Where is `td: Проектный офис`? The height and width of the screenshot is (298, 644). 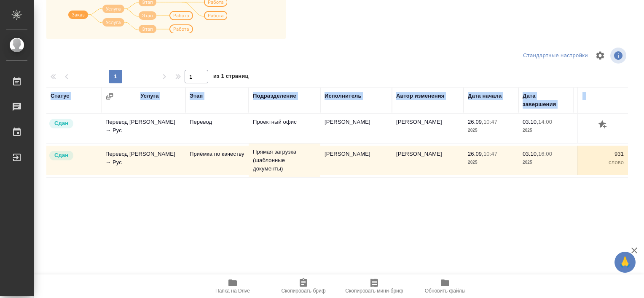
td: Проектный офис is located at coordinates (284, 128).